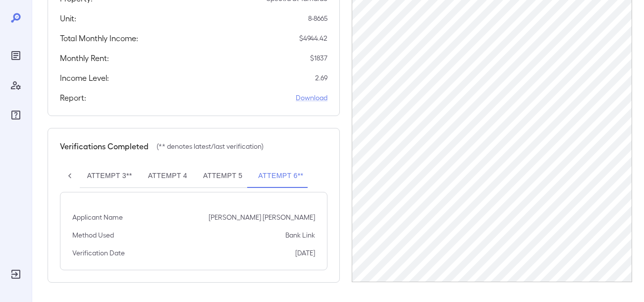 The width and height of the screenshot is (644, 302). Describe the element at coordinates (313, 38) in the screenshot. I see `p: $ 4944.42` at that location.